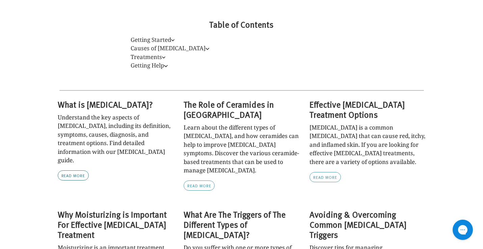 Image resolution: width=483 pixels, height=249 pixels. I want to click on button: Open gorgias live chat, so click(13, 12).